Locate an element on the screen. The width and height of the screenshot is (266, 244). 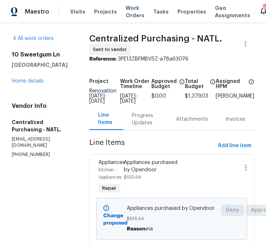
b: Change proposed is located at coordinates (115, 219).